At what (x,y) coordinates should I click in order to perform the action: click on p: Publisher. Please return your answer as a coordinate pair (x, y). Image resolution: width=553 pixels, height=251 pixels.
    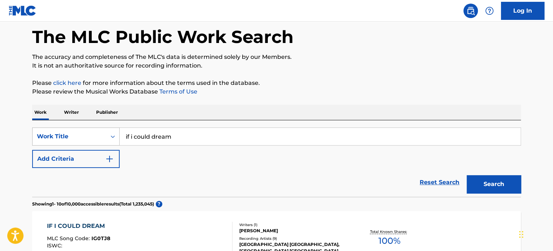
    Looking at the image, I should click on (107, 112).